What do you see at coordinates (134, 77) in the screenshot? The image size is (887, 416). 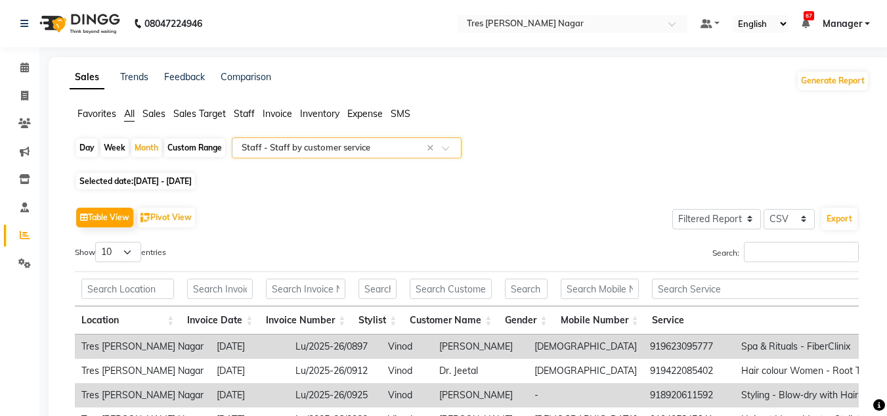 I see `a: Trends` at bounding box center [134, 77].